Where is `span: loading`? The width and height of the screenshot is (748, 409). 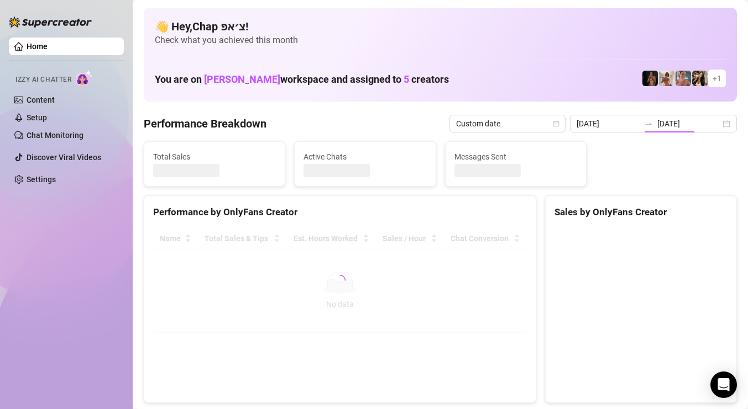
span: loading is located at coordinates (340, 281).